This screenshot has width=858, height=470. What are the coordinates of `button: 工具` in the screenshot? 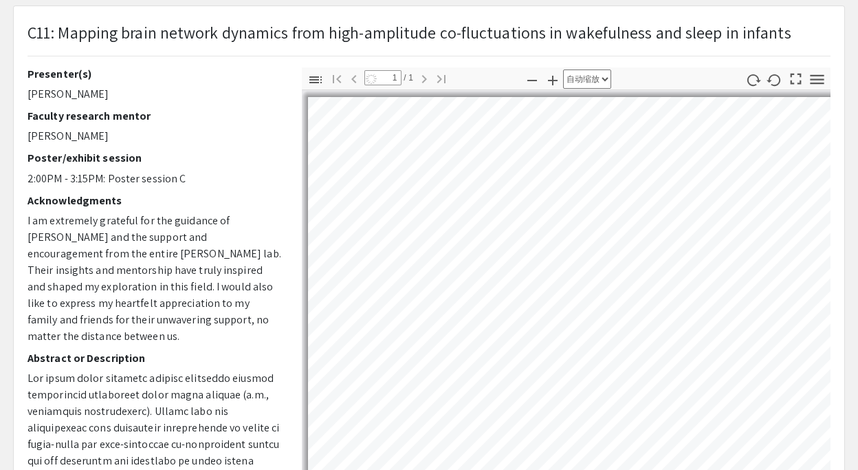 It's located at (818, 79).